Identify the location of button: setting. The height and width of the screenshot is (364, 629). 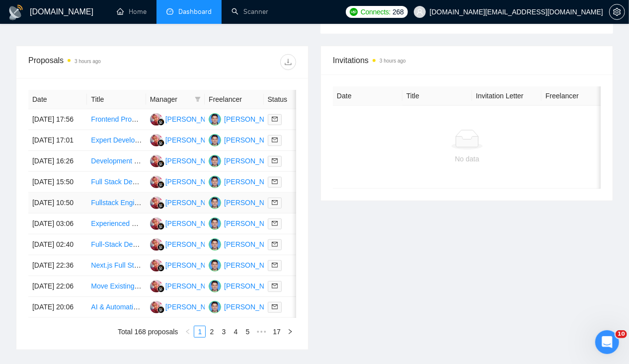
(617, 12).